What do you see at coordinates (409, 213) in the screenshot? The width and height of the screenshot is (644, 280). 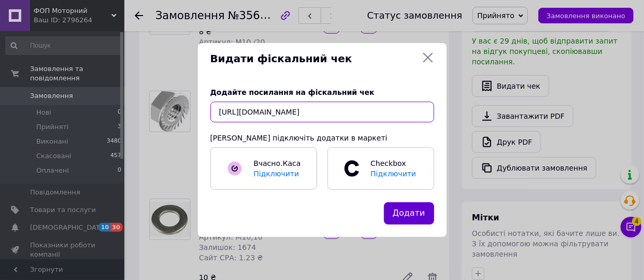 I see `button: Додати` at bounding box center [409, 213].